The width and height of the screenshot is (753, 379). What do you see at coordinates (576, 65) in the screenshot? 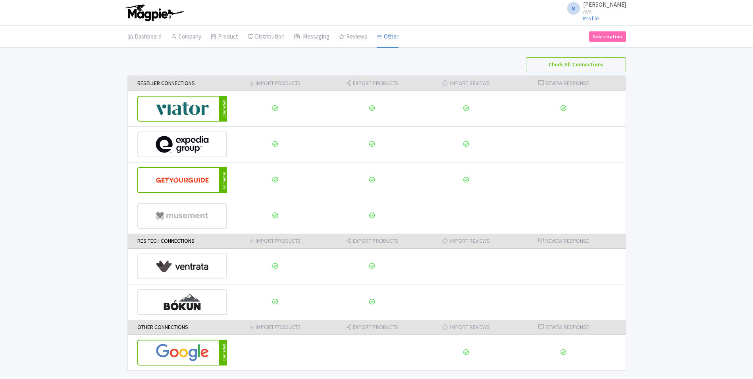
I see `button: Check All Connections` at bounding box center [576, 65].